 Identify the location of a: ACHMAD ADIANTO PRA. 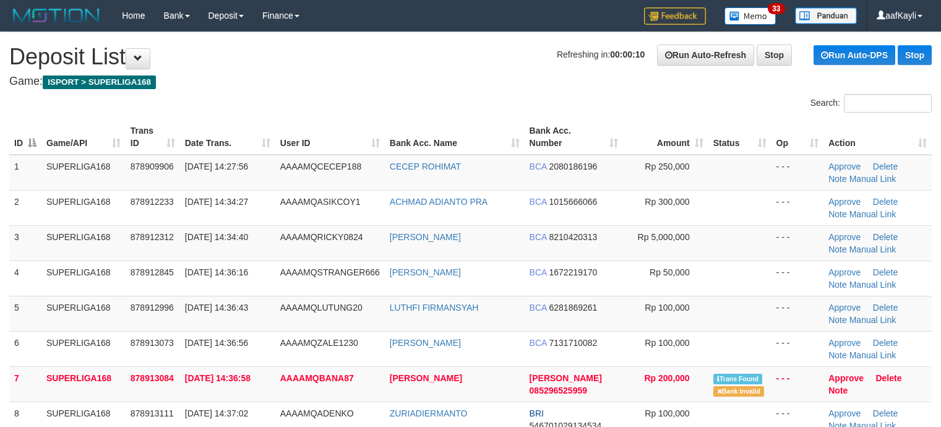
(439, 202).